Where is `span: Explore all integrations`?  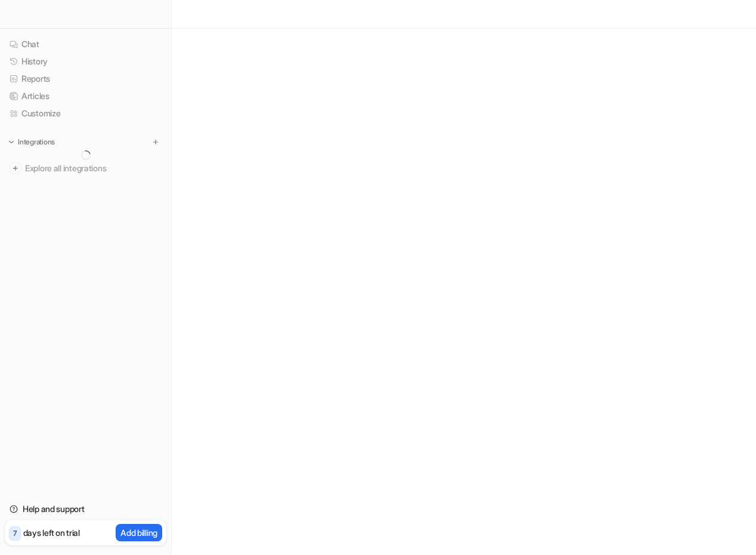 span: Explore all integrations is located at coordinates (93, 168).